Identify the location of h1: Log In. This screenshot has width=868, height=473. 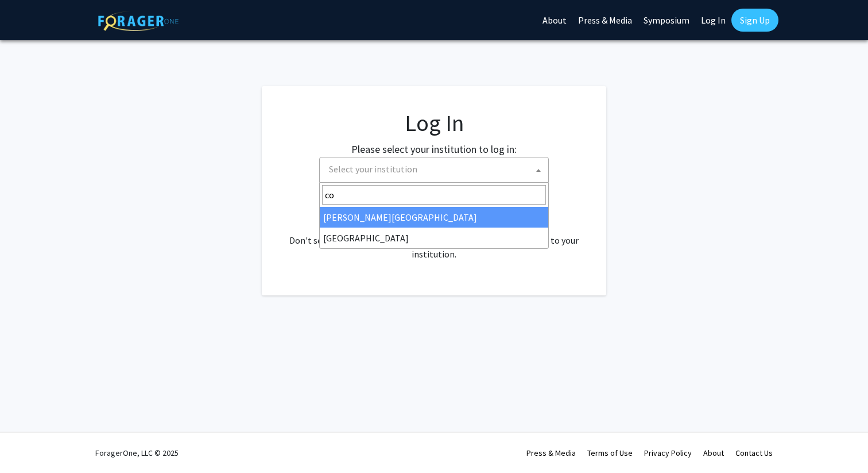
(434, 123).